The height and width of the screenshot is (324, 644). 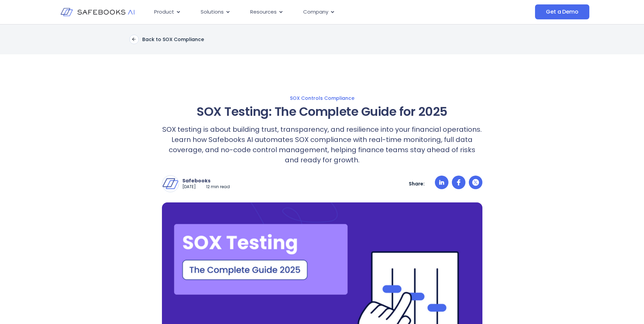 What do you see at coordinates (322, 98) in the screenshot?
I see `a: SOX Controls Compliance` at bounding box center [322, 98].